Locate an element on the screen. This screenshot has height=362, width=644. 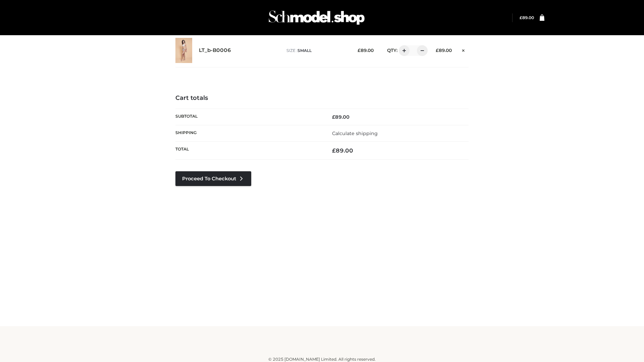
span: SMALL is located at coordinates (305, 51).